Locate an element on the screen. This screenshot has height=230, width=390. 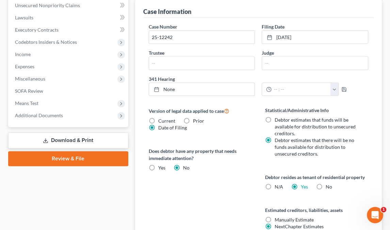
label: Statistical/Administrative Info is located at coordinates (317, 110).